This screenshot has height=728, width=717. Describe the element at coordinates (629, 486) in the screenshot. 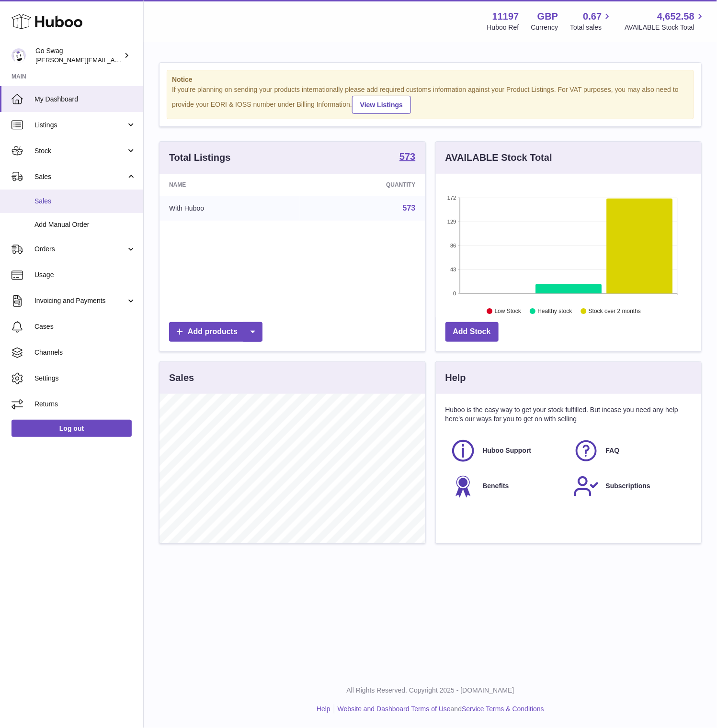

I see `a: Subscriptions` at that location.